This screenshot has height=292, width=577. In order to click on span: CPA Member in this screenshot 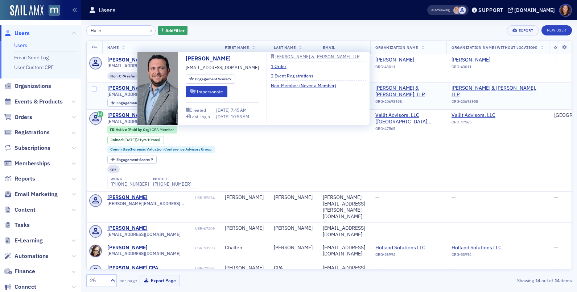, I will do `click(163, 130)`.